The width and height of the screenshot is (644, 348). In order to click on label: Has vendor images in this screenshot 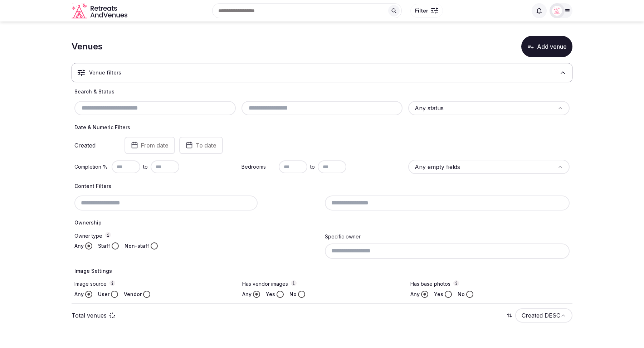, I will do `click(322, 284)`.